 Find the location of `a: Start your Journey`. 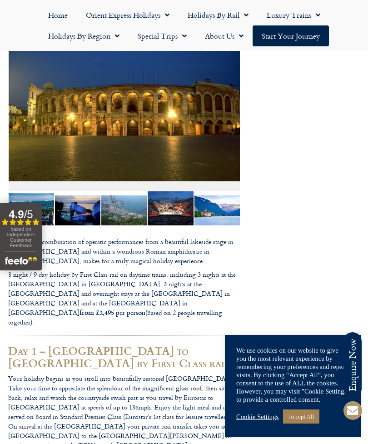

a: Start your Journey is located at coordinates (291, 36).